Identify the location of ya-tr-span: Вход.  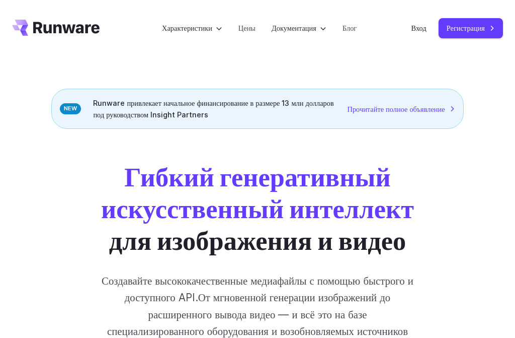
(419, 28).